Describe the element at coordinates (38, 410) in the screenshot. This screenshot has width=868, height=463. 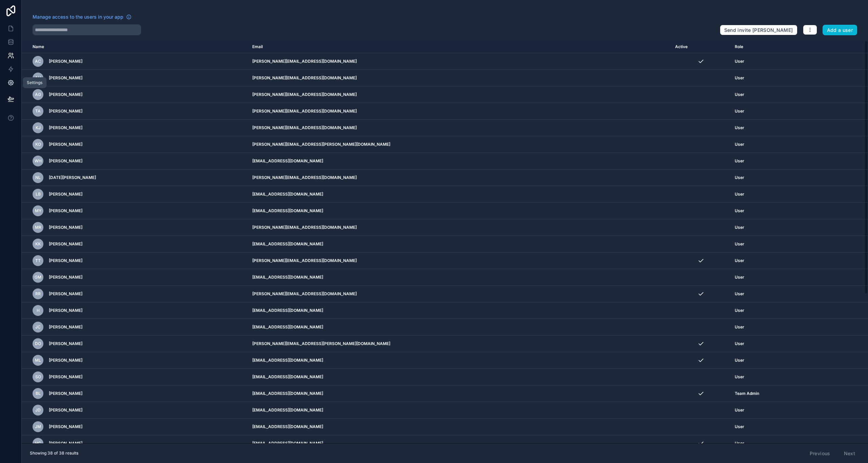
I see `span: JD` at that location.